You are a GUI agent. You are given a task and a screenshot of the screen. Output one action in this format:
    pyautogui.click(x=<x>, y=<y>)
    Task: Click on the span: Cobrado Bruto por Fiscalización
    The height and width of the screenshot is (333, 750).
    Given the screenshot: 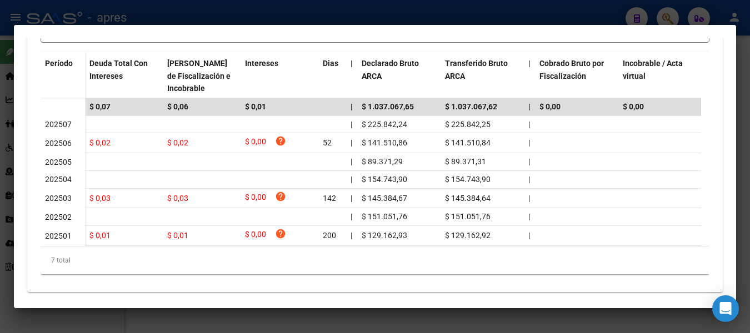 What is the action you would take?
    pyautogui.click(x=572, y=69)
    